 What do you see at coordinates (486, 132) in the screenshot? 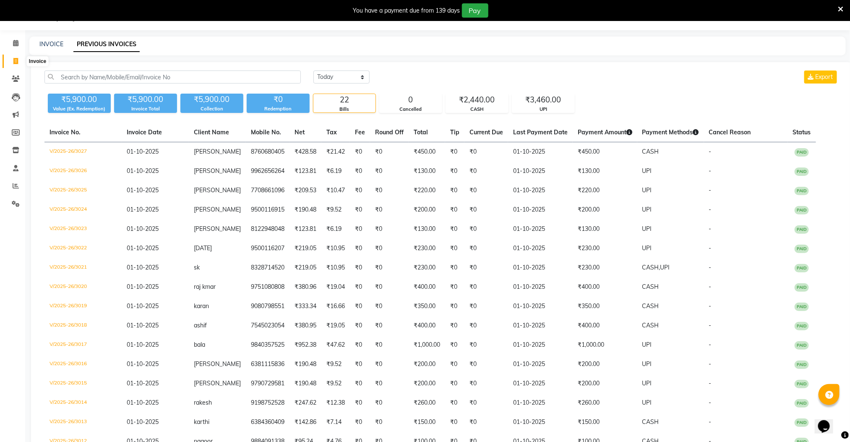
I see `span: Current Due` at bounding box center [486, 132].